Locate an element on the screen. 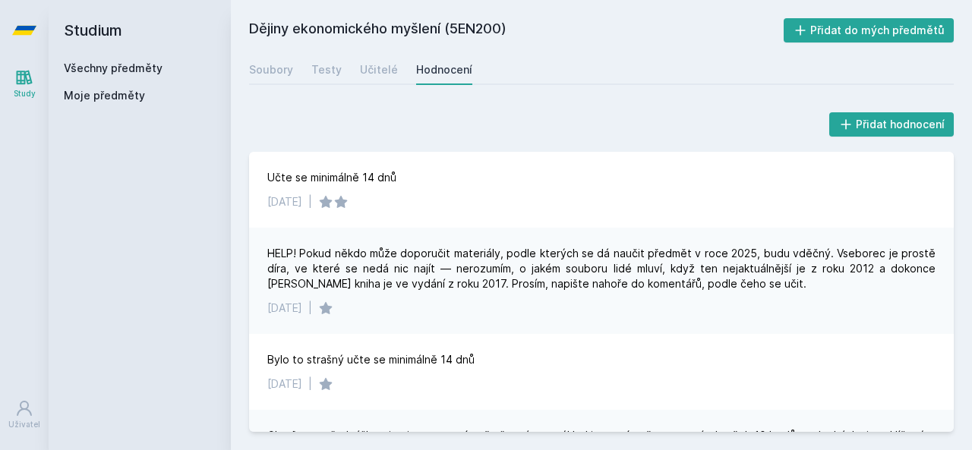  h2: Dějiny ekonomického myšlení (5EN200) is located at coordinates (516, 30).